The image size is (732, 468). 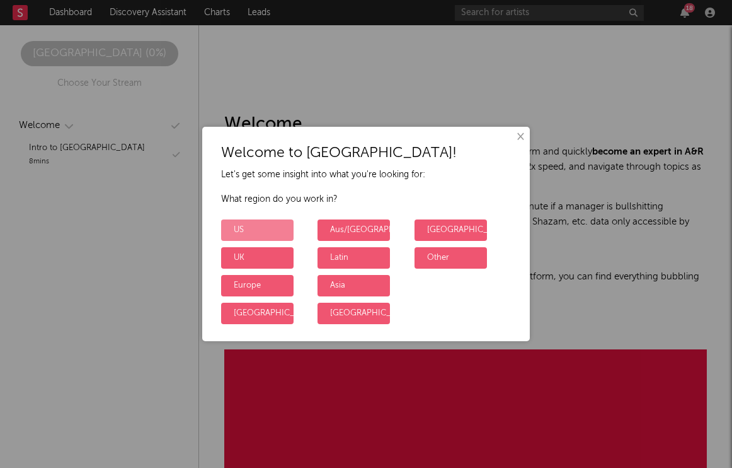 I want to click on div: Let's get some insight into what you're looking for:, so click(x=366, y=175).